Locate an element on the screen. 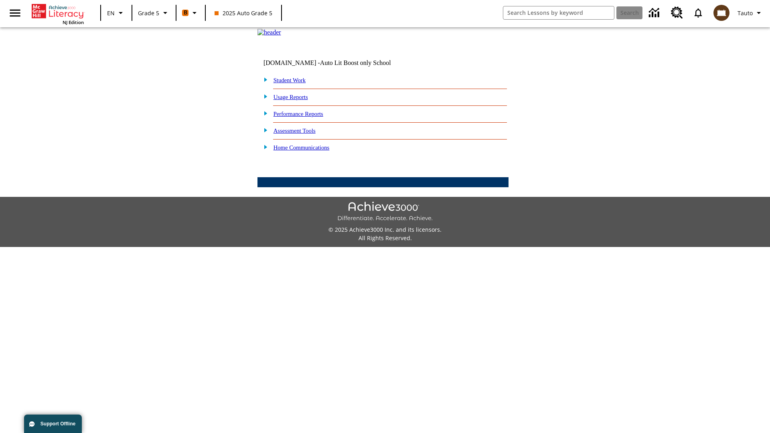 The width and height of the screenshot is (770, 433). nobr: Auto Lit Boost only School is located at coordinates (355, 63).